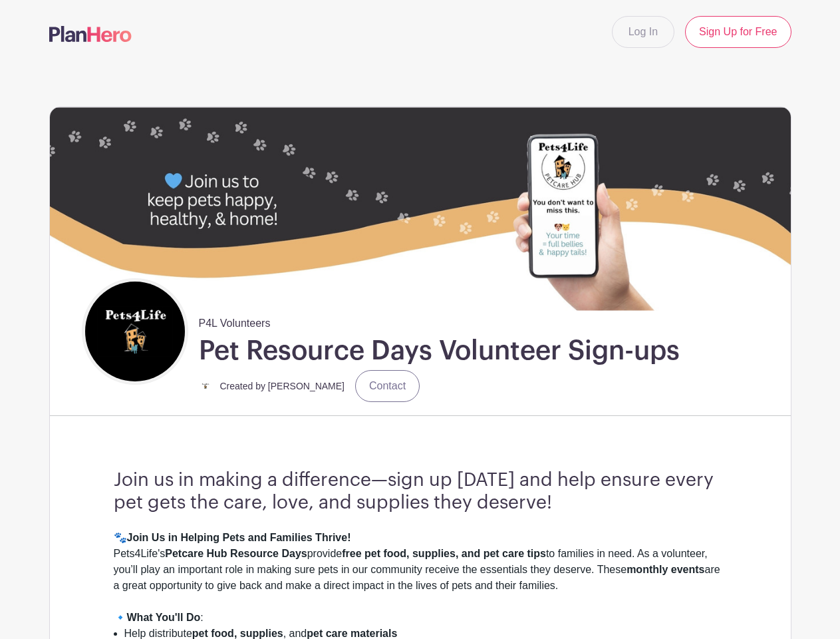 This screenshot has height=639, width=840. Describe the element at coordinates (352, 633) in the screenshot. I see `strong: pet care materials` at that location.